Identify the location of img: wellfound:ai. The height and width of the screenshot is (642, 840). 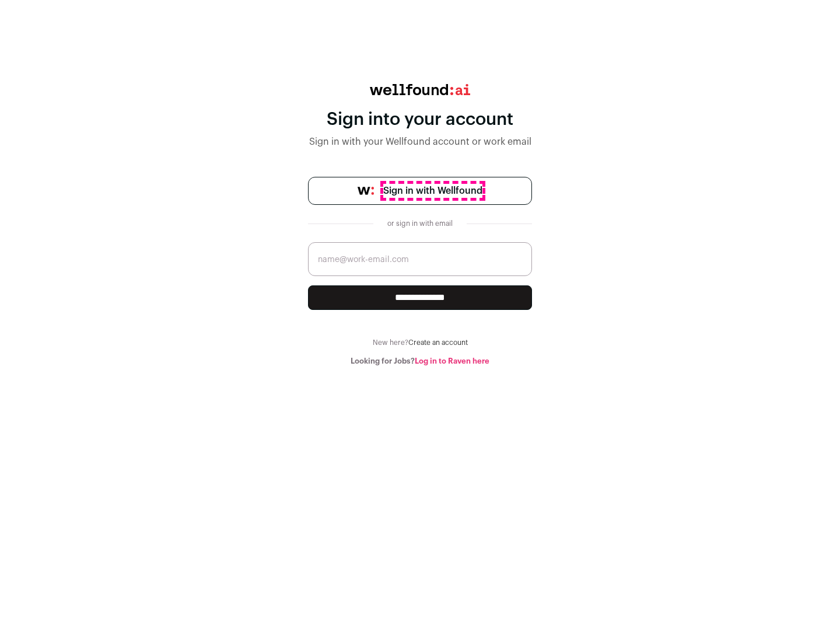
(420, 89).